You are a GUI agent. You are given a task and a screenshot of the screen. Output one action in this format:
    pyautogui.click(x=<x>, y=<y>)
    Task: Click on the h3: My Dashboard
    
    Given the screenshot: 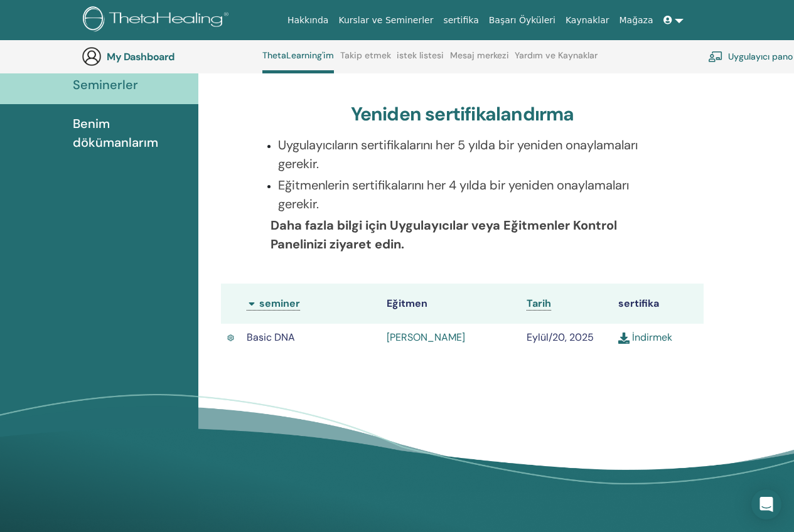 What is the action you would take?
    pyautogui.click(x=169, y=56)
    